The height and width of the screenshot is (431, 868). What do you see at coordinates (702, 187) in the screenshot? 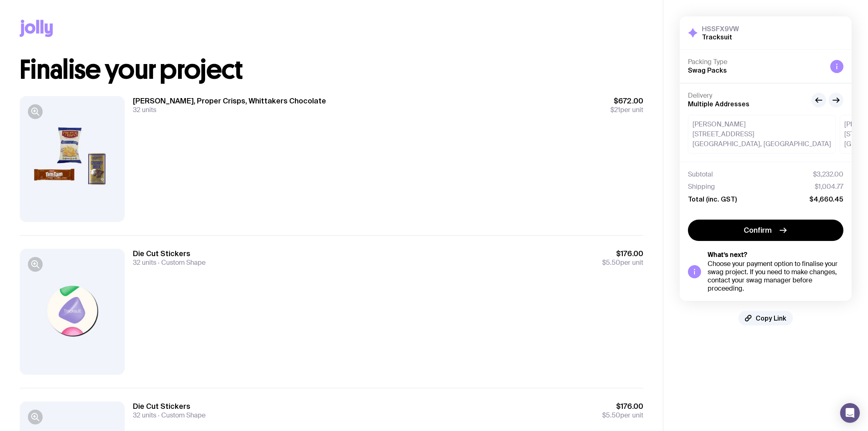
I see `span: Shipping` at bounding box center [702, 187].